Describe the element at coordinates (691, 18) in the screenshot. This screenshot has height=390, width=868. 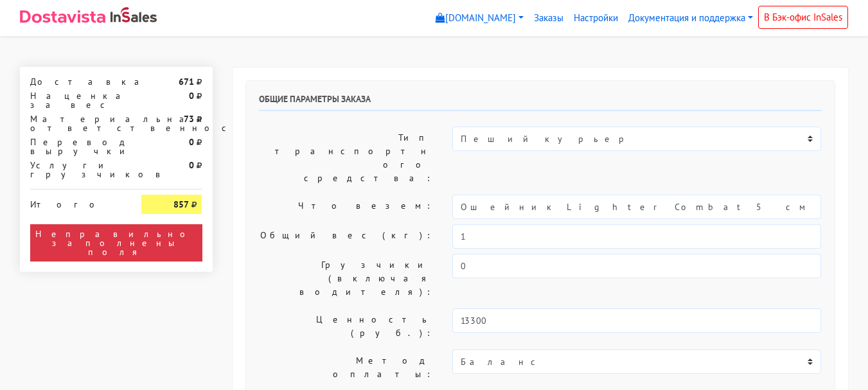
I see `a: Документация и поддержка` at that location.